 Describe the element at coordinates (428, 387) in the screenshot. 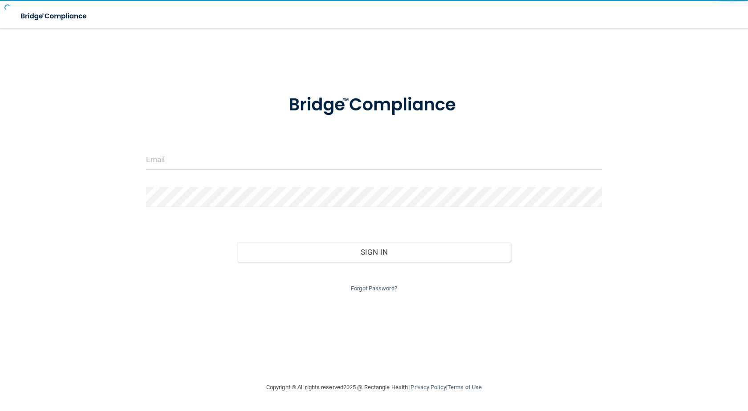

I see `a: Privacy Policy` at that location.